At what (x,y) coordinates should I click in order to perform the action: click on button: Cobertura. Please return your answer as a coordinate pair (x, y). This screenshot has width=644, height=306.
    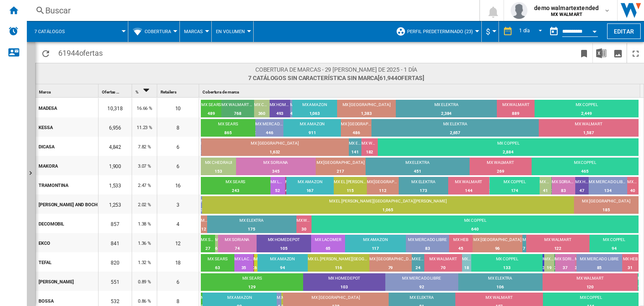
    Looking at the image, I should click on (160, 31).